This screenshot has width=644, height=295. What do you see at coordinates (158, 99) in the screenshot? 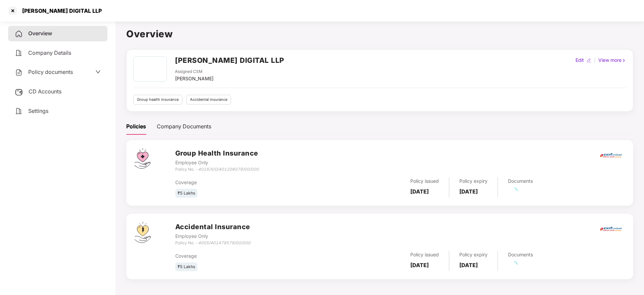
I see `div: Group health insurance` at bounding box center [158, 99].